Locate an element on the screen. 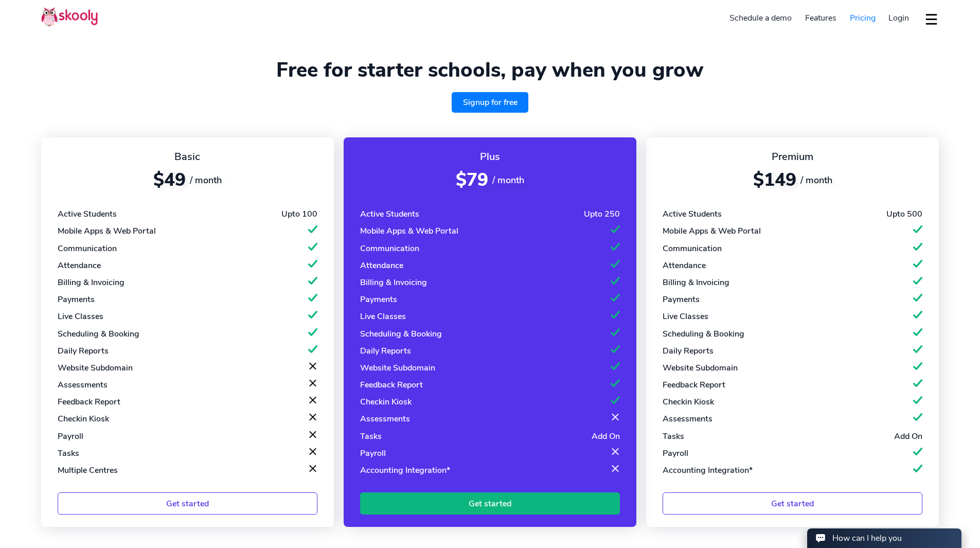 This screenshot has width=980, height=548. a: Features is located at coordinates (820, 18).